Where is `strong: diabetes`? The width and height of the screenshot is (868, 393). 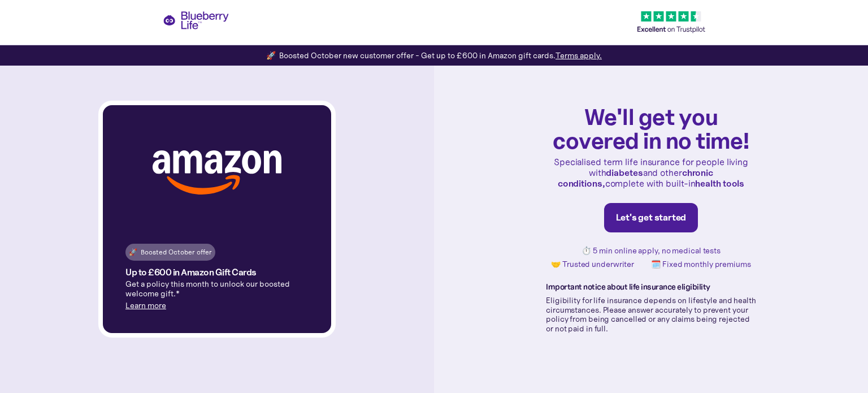
strong: diabetes is located at coordinates (624, 173).